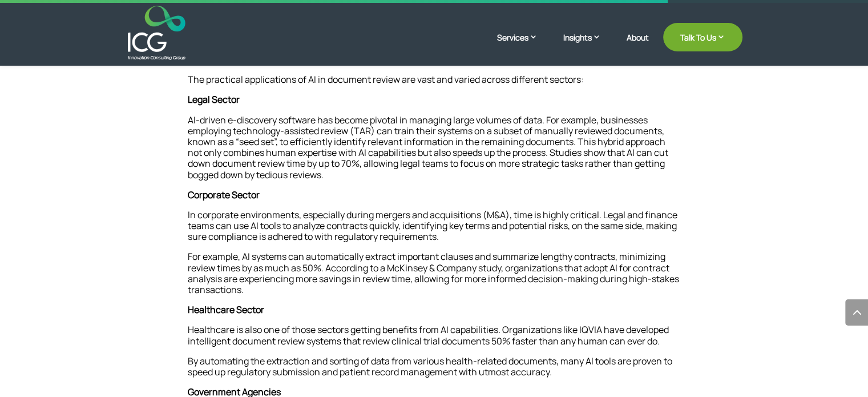 The image size is (868, 397). I want to click on a: About, so click(637, 46).